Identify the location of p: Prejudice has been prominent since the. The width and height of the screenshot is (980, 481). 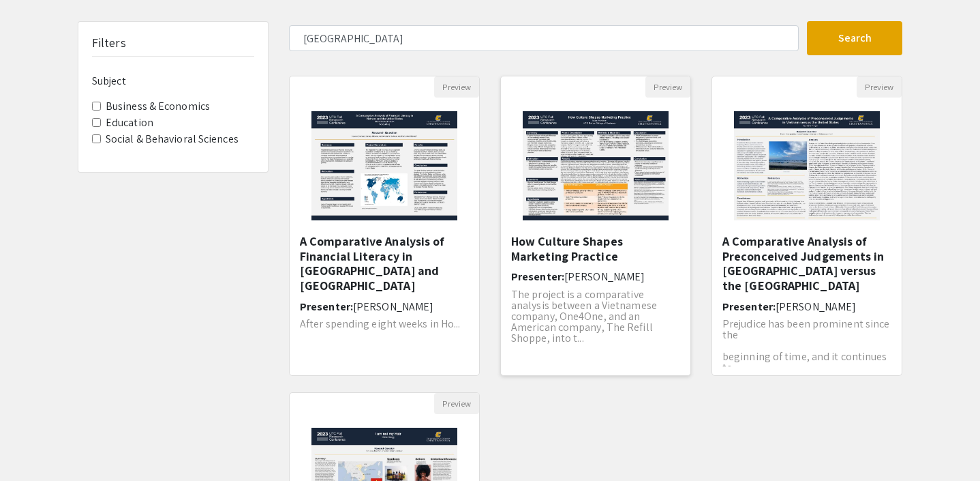
(807, 330).